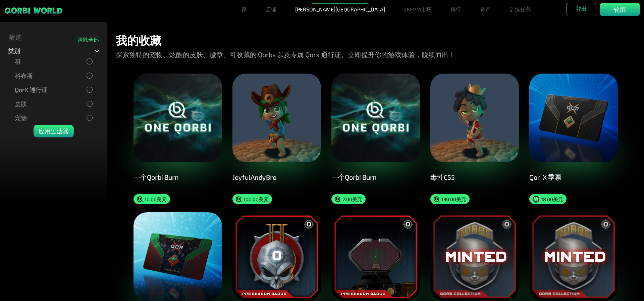 The width and height of the screenshot is (644, 301). What do you see at coordinates (443, 177) in the screenshot?
I see `font: 毒性C55` at bounding box center [443, 177].